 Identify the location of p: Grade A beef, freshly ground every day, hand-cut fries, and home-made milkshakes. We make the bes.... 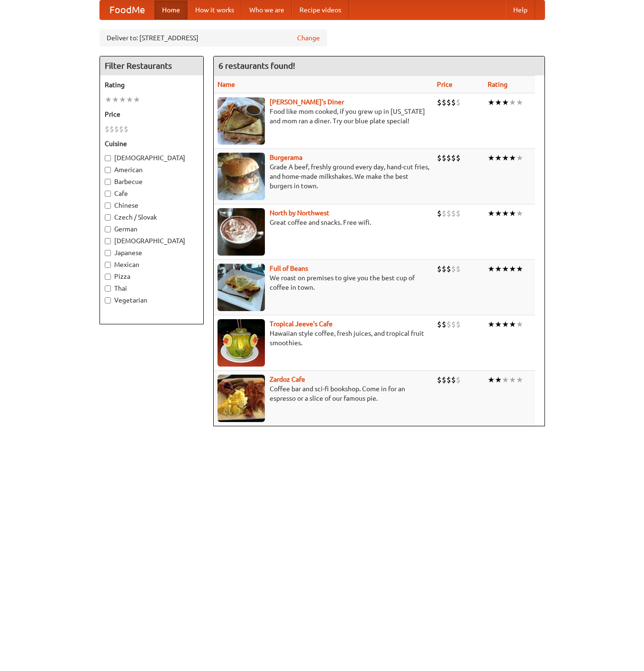
(324, 176).